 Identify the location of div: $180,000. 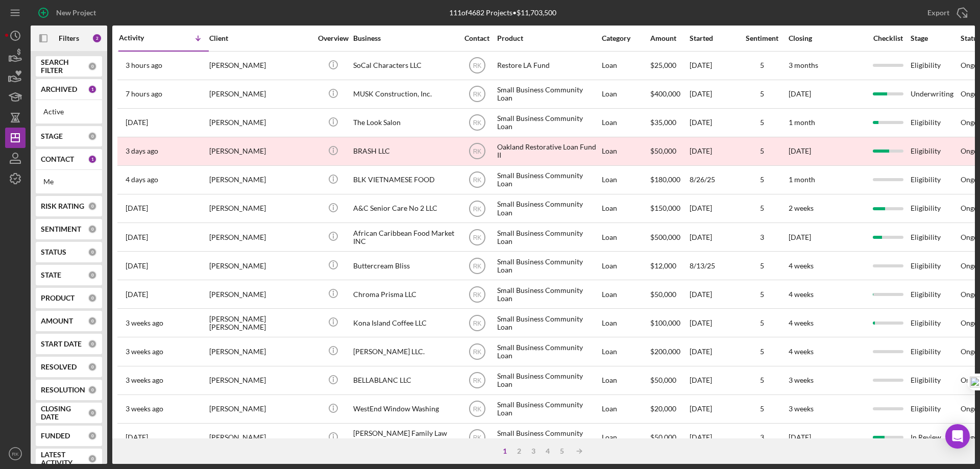
(669, 180).